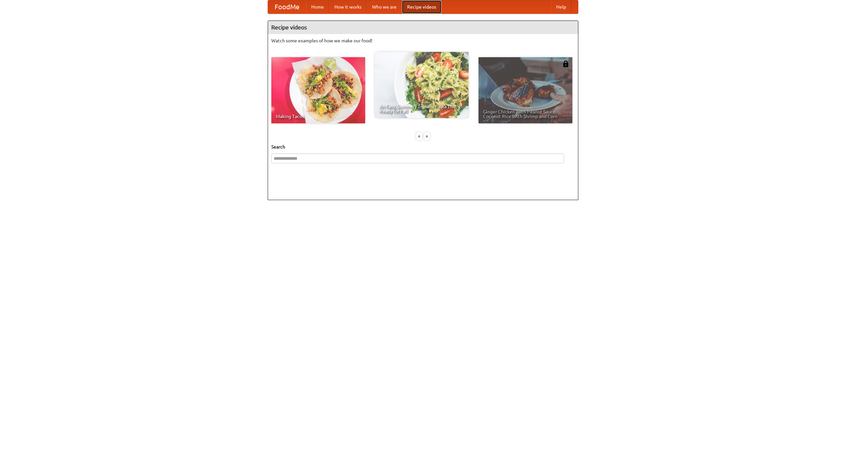 This screenshot has height=468, width=846. What do you see at coordinates (422, 7) in the screenshot?
I see `a: Recipe videos` at bounding box center [422, 7].